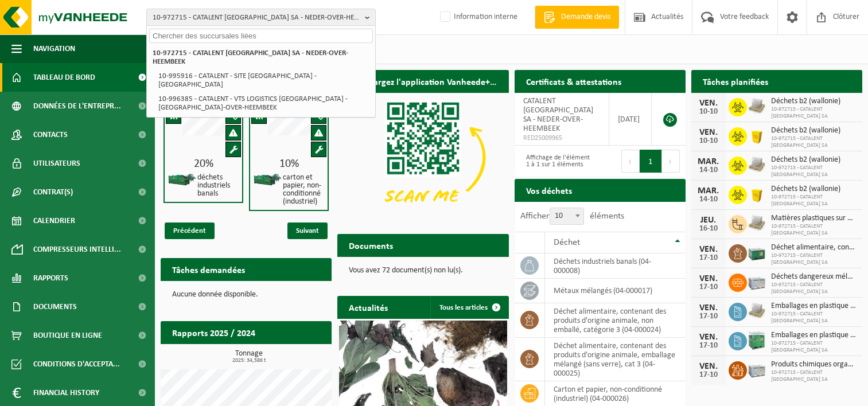  Describe the element at coordinates (477, 17) in the screenshot. I see `label: Information interne` at that location.